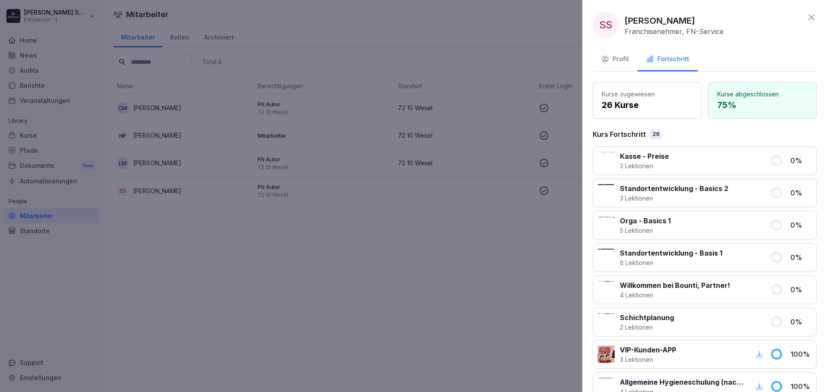 This screenshot has height=392, width=827. I want to click on p: Kasse - Preise, so click(644, 156).